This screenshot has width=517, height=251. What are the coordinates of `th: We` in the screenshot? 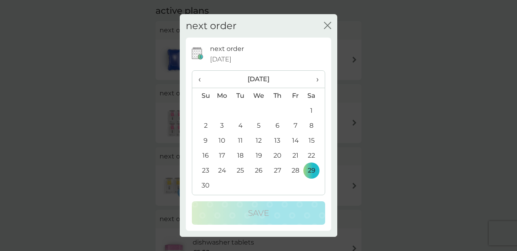 It's located at (259, 96).